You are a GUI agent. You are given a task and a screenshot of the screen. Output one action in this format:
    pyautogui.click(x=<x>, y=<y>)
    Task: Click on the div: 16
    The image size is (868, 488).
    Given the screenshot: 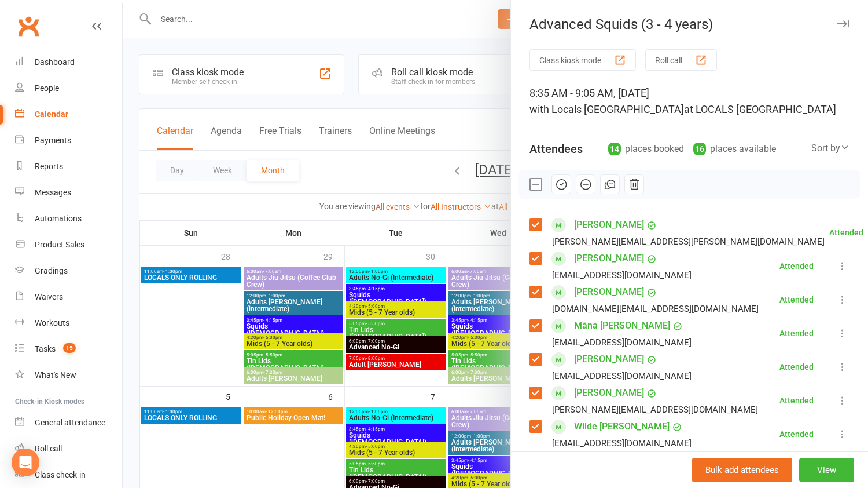 What is the action you would take?
    pyautogui.click(x=700, y=149)
    